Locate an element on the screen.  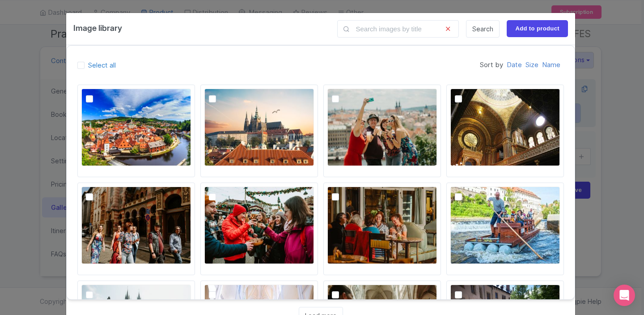
a: Date is located at coordinates (514, 65).